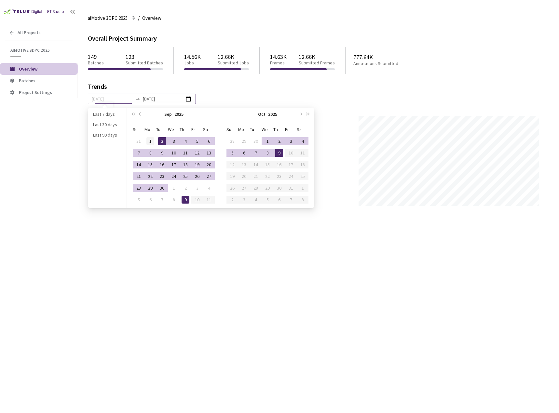 Image resolution: width=559 pixels, height=413 pixels. Describe the element at coordinates (138, 99) in the screenshot. I see `span: swap-right` at that location.